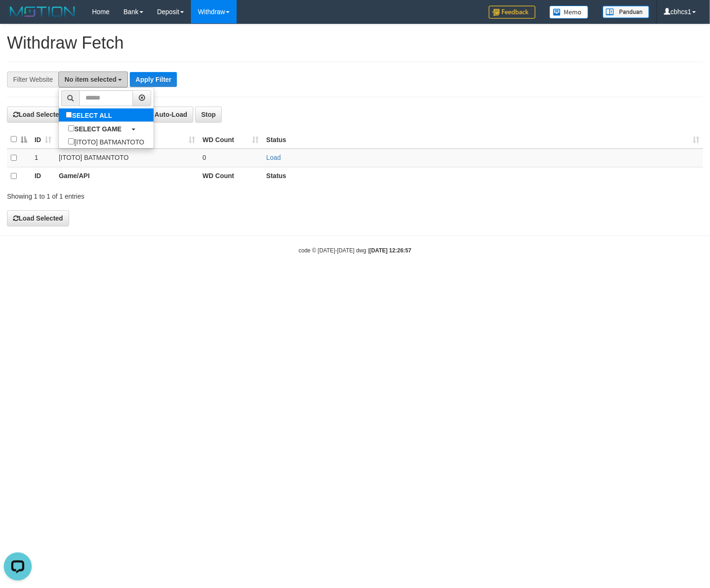 The image size is (710, 588). I want to click on img: MOTION_logo.png, so click(42, 12).